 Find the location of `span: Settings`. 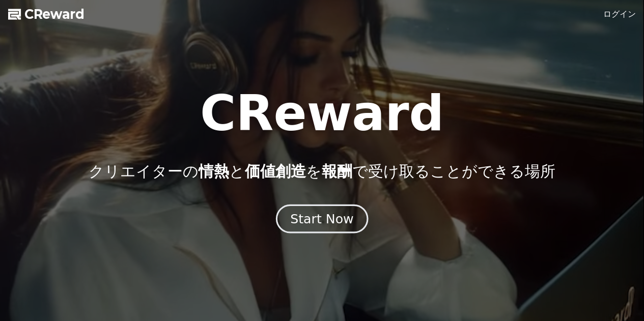

span: Settings is located at coordinates (163, 268).